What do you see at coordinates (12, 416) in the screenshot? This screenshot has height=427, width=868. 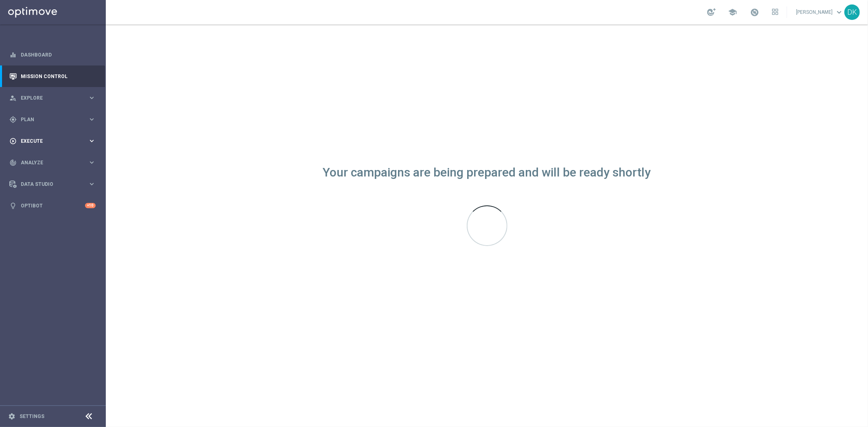 I see `i: settings` at bounding box center [12, 416].